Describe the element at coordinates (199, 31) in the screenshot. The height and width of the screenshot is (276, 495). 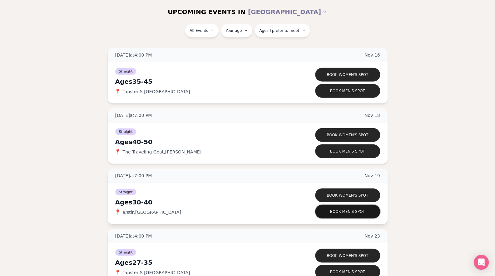
I see `span: All Events` at that location.